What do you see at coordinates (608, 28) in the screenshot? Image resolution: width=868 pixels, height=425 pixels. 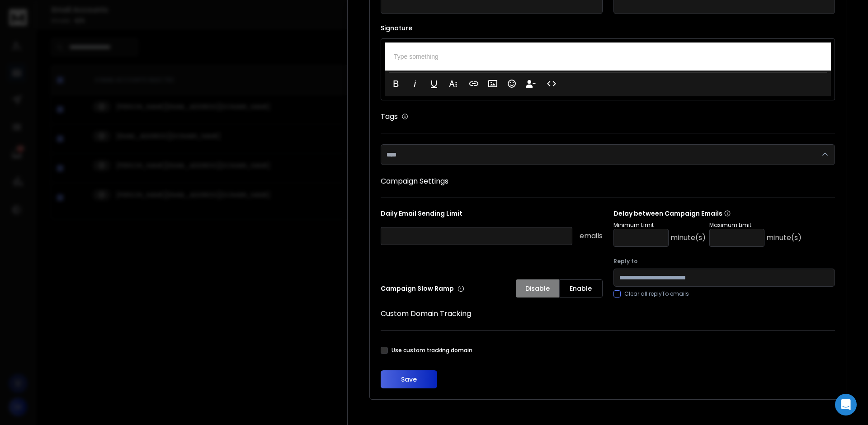 I see `label: Signature` at bounding box center [608, 28].